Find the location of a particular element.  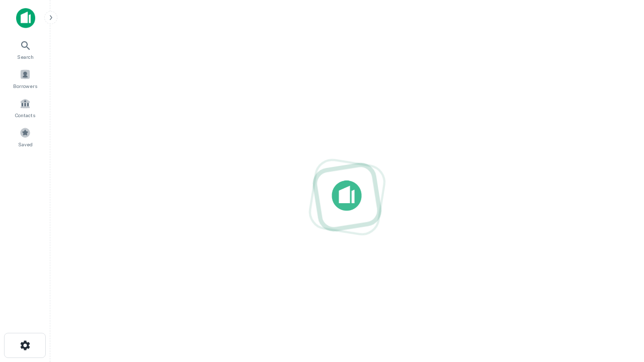

a: Contacts is located at coordinates (25, 107).